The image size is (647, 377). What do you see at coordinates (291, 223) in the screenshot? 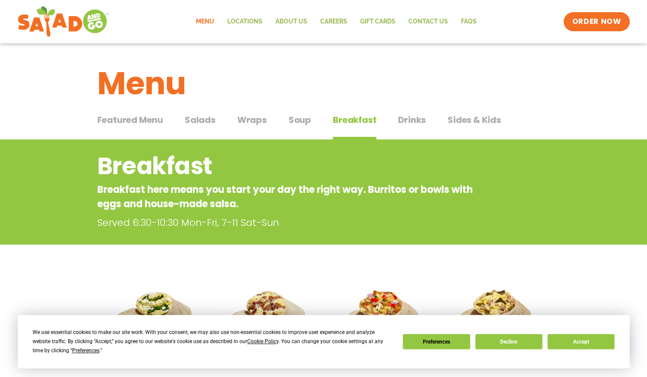
I see `p: Served 6:30-10:30 Mon-Fri, 7-11 Sat-Sun` at bounding box center [291, 223].